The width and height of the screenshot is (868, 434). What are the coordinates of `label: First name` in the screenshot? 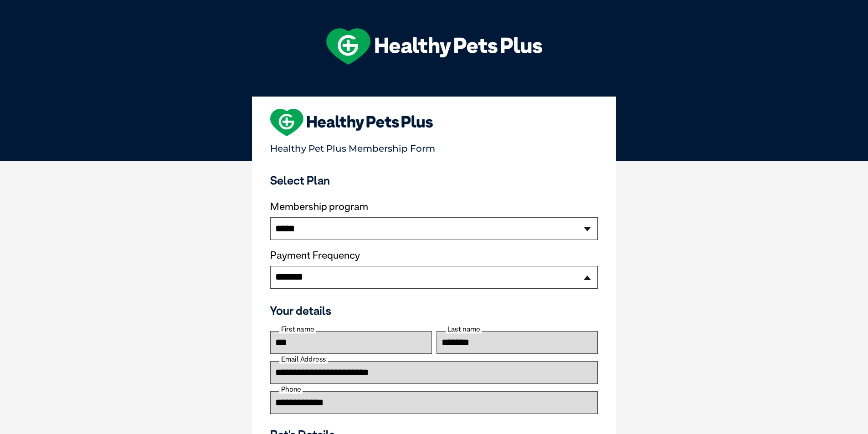 It's located at (298, 330).